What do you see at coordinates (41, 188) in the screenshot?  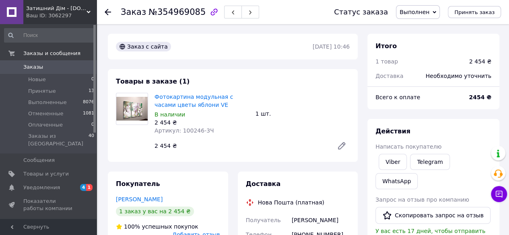 I see `span: Уведомления` at bounding box center [41, 188].